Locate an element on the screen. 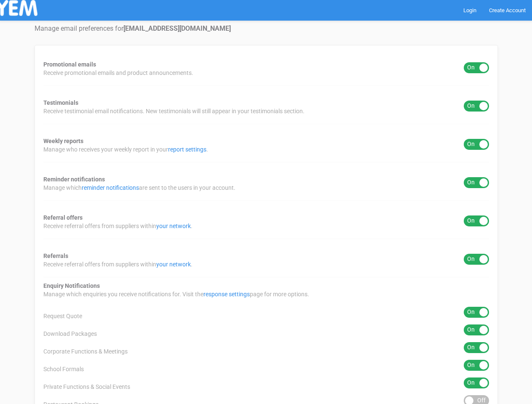 The image size is (532, 404). strong: Referral offers is located at coordinates (63, 217).